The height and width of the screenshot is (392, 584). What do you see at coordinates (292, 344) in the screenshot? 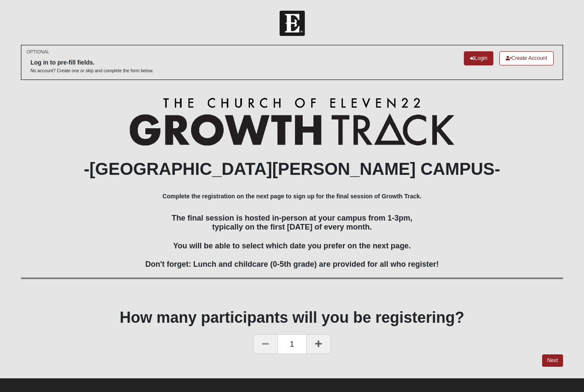
I see `span: 1` at bounding box center [292, 344].